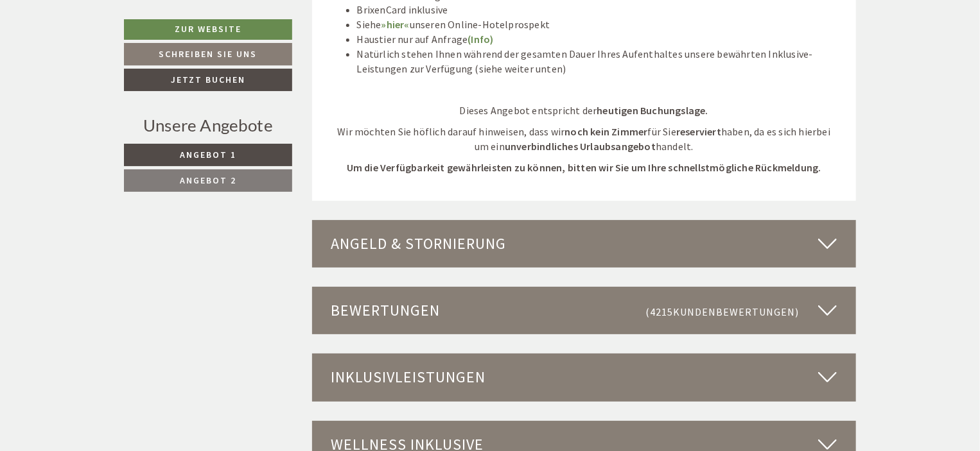 This screenshot has height=451, width=980. Describe the element at coordinates (699, 132) in the screenshot. I see `strong: reserviert` at that location.